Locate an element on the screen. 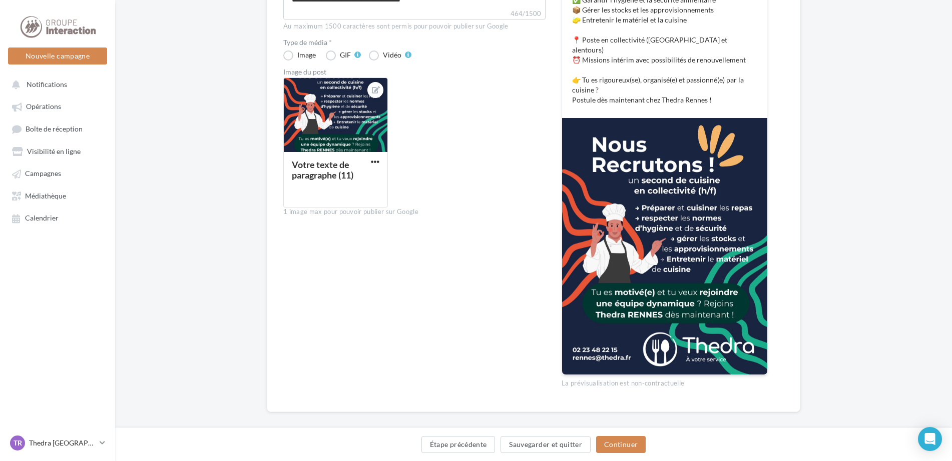  span: TR is located at coordinates (18, 443).